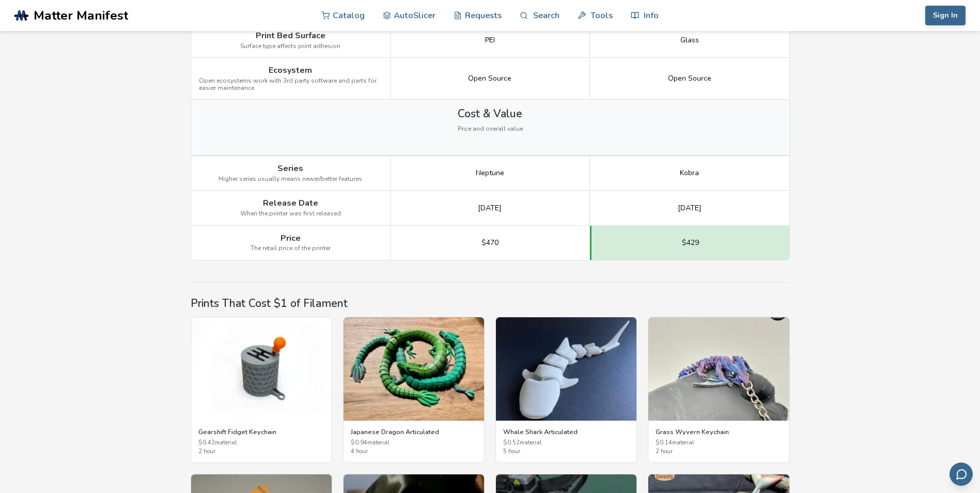 This screenshot has width=980, height=493. What do you see at coordinates (566, 432) in the screenshot?
I see `h3: Whale Shark Articulated` at bounding box center [566, 432].